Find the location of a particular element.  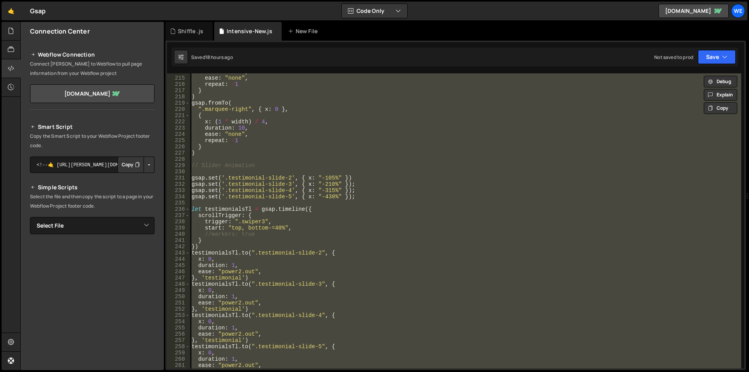

div: 231 is located at coordinates (178, 178).